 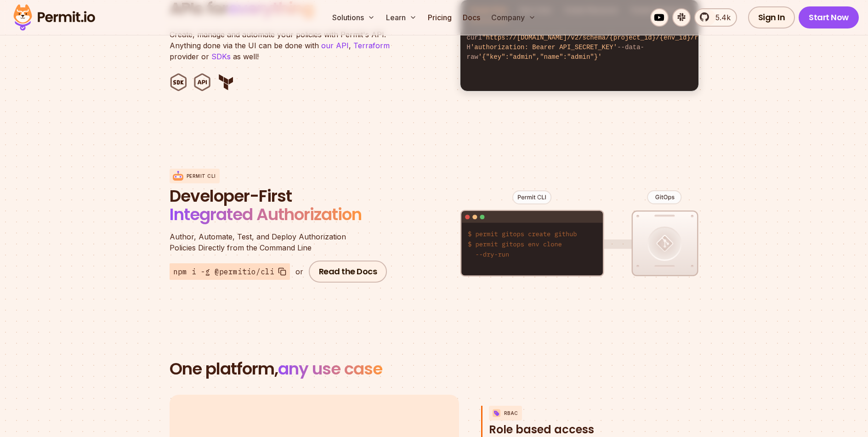 I want to click on img: Permit logo, so click(x=54, y=18).